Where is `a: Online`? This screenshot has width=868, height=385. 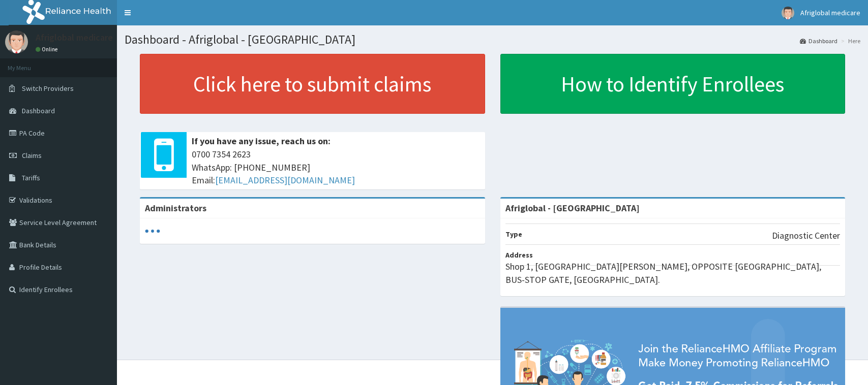
a: Online is located at coordinates (48, 49).